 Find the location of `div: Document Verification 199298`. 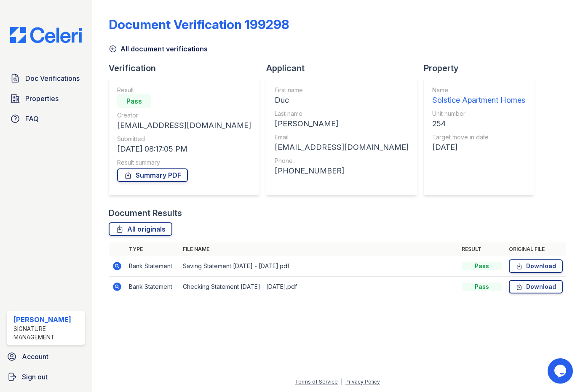

div: Document Verification 199298 is located at coordinates (199, 24).